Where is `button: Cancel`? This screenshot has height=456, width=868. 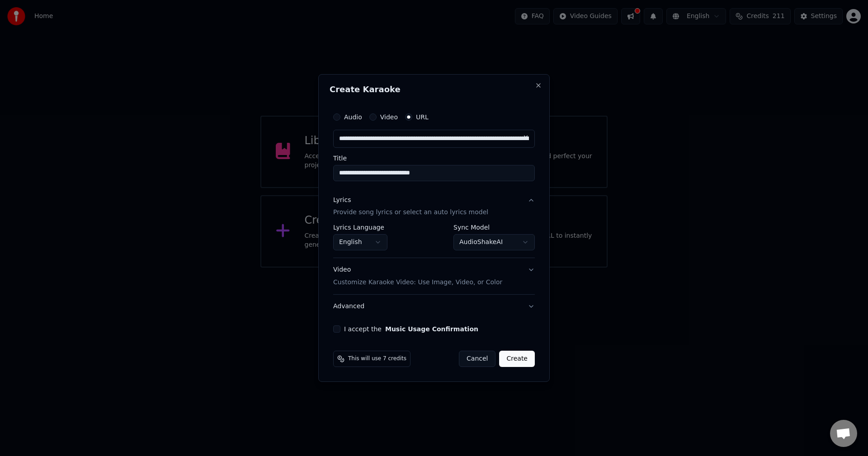
button: Cancel is located at coordinates (477, 358).